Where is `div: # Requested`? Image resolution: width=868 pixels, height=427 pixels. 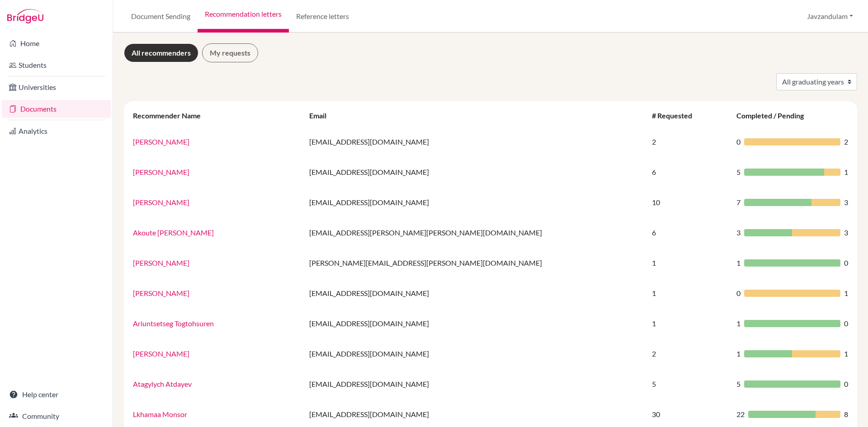 div: # Requested is located at coordinates (677, 115).